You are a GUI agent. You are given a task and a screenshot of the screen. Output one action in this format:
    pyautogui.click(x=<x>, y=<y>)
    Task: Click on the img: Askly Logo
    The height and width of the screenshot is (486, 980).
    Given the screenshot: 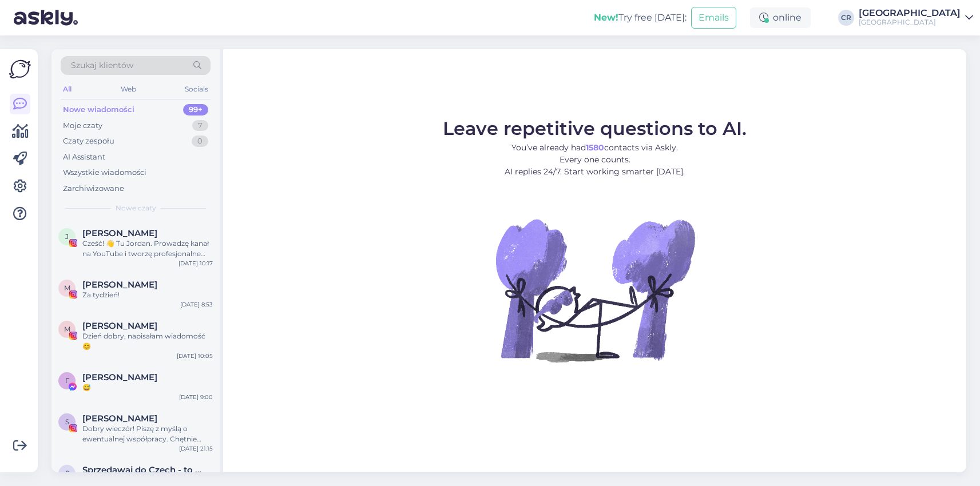 What is the action you would take?
    pyautogui.click(x=20, y=69)
    